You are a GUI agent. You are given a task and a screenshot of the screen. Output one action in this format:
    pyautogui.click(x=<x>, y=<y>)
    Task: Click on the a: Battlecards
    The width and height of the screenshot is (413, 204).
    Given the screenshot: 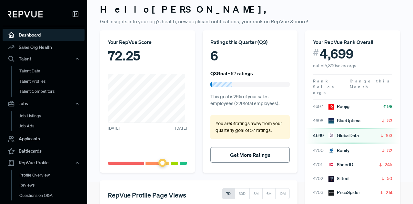 What is the action you would take?
    pyautogui.click(x=44, y=151)
    